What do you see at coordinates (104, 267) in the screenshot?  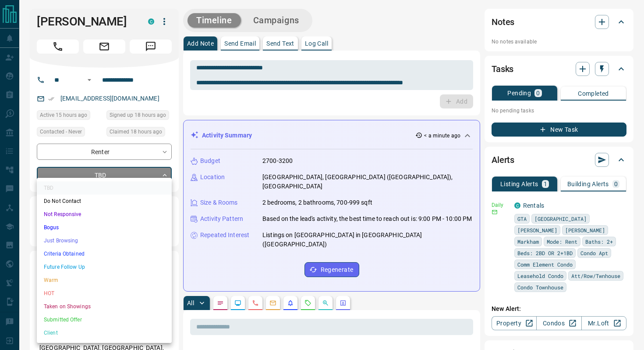 I see `li: Future Follow Up` at bounding box center [104, 267].